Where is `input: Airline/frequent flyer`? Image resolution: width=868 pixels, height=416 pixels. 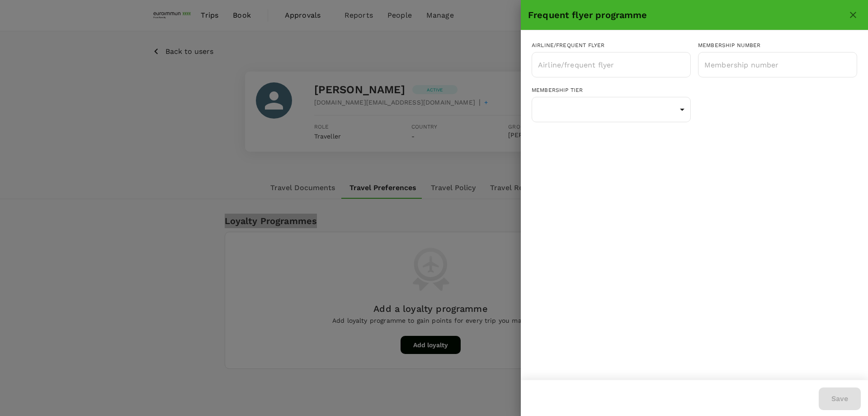
input: Airline/frequent flyer is located at coordinates (605, 65).